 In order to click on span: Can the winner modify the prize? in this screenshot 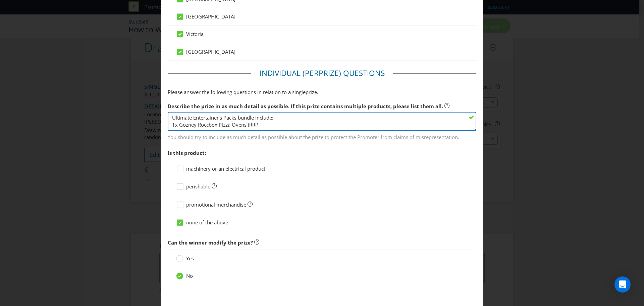, I will do `click(210, 242)`.